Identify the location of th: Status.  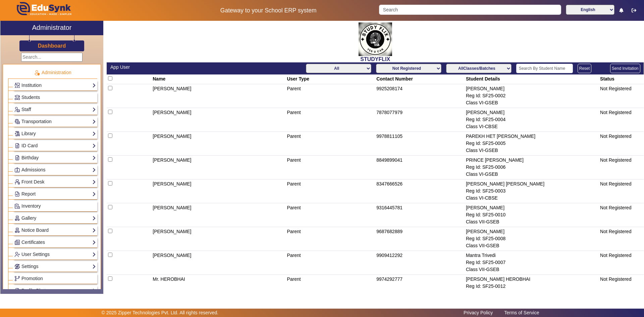
(621, 79).